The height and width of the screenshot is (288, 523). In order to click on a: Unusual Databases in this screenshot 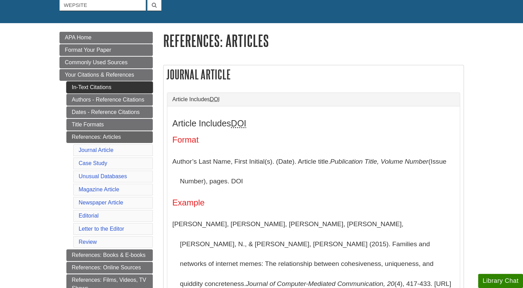, I will do `click(103, 176)`.